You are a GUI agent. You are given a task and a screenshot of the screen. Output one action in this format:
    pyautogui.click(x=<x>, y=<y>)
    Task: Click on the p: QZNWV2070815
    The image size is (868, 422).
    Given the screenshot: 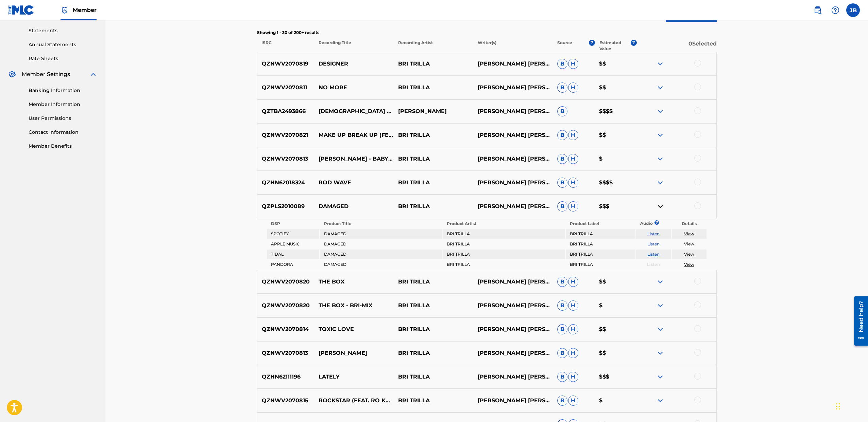 What is the action you would take?
    pyautogui.click(x=286, y=401)
    